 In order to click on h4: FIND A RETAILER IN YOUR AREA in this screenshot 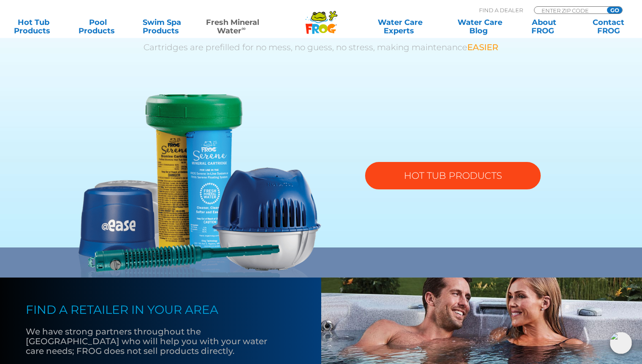, I will do `click(152, 309)`.